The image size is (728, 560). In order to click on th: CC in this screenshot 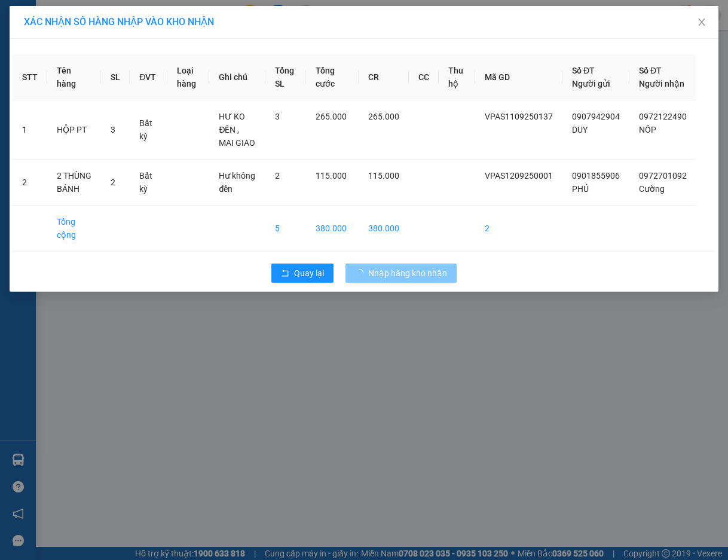, I will do `click(423, 77)`.